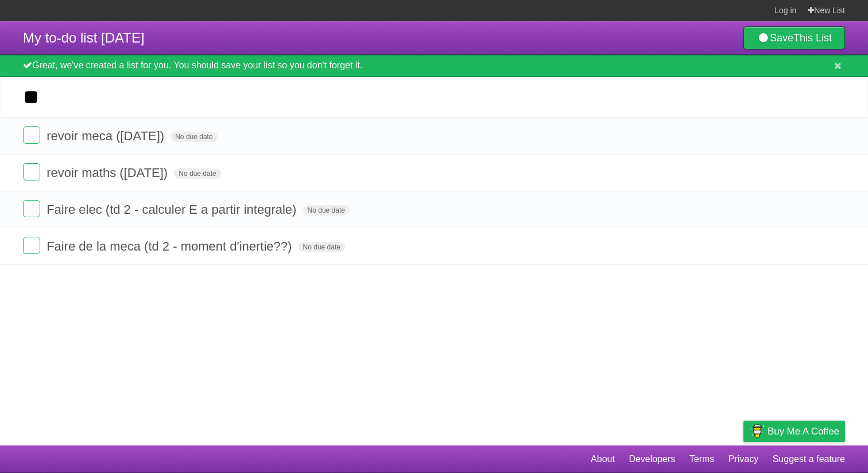  I want to click on a: SaveThis List, so click(794, 38).